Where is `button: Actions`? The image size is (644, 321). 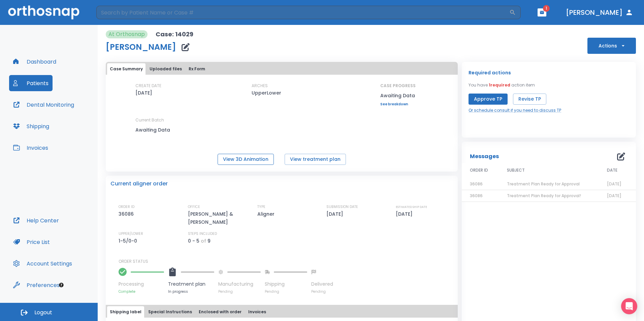
button: Actions is located at coordinates (612, 46).